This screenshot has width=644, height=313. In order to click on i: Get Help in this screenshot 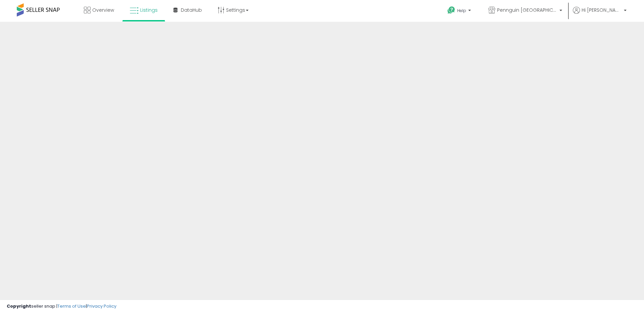, I will do `click(451, 10)`.